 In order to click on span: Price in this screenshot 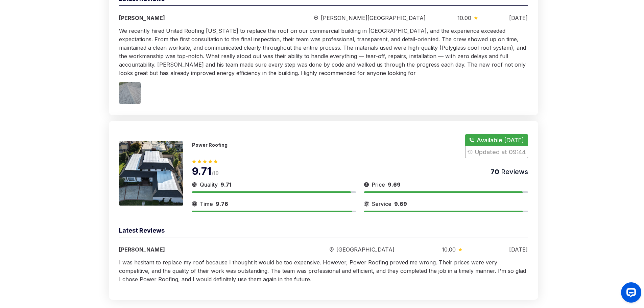, I will do `click(378, 185)`.